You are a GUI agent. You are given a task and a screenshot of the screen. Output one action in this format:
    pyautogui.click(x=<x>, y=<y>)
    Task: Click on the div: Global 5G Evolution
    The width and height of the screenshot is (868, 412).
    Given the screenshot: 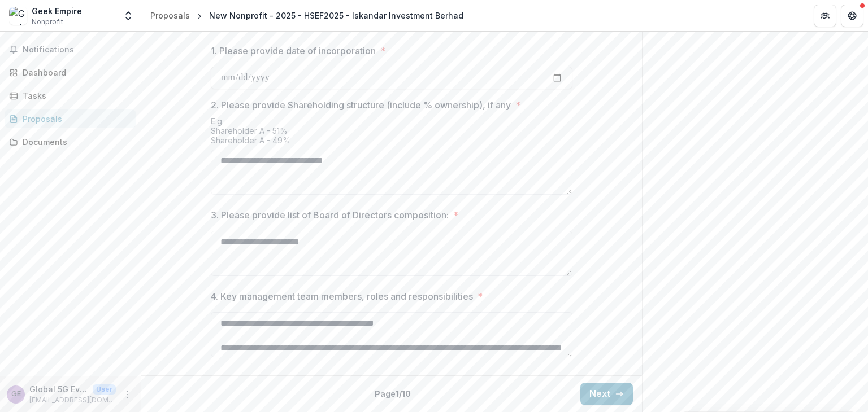 What is the action you would take?
    pyautogui.click(x=16, y=394)
    